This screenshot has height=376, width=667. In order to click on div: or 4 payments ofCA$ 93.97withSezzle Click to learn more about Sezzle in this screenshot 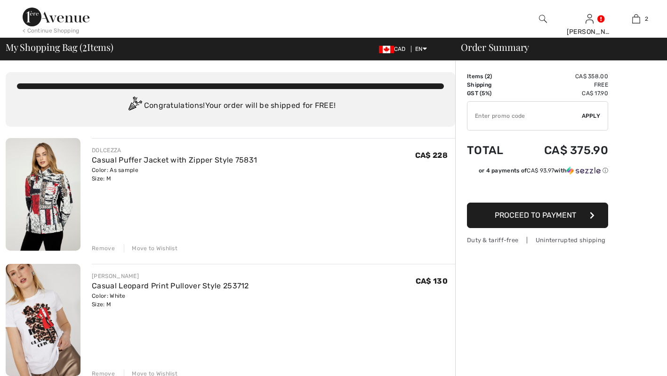, I will do `click(538, 172)`.